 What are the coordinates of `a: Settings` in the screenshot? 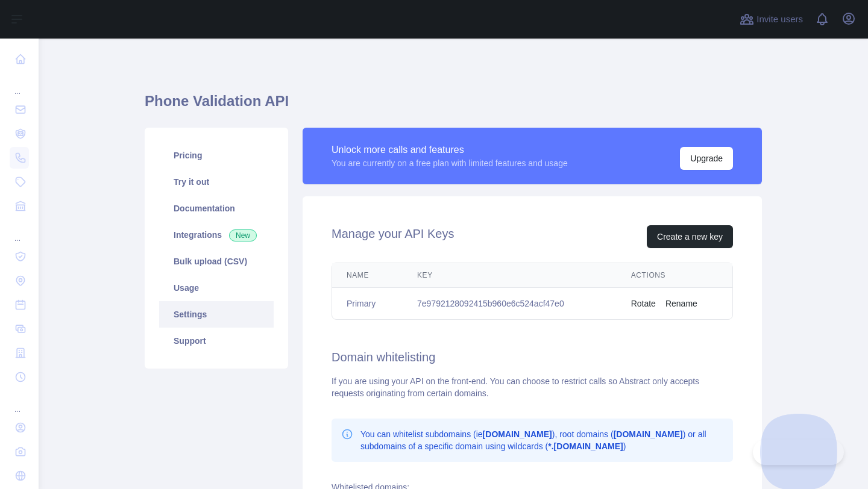 It's located at (216, 315).